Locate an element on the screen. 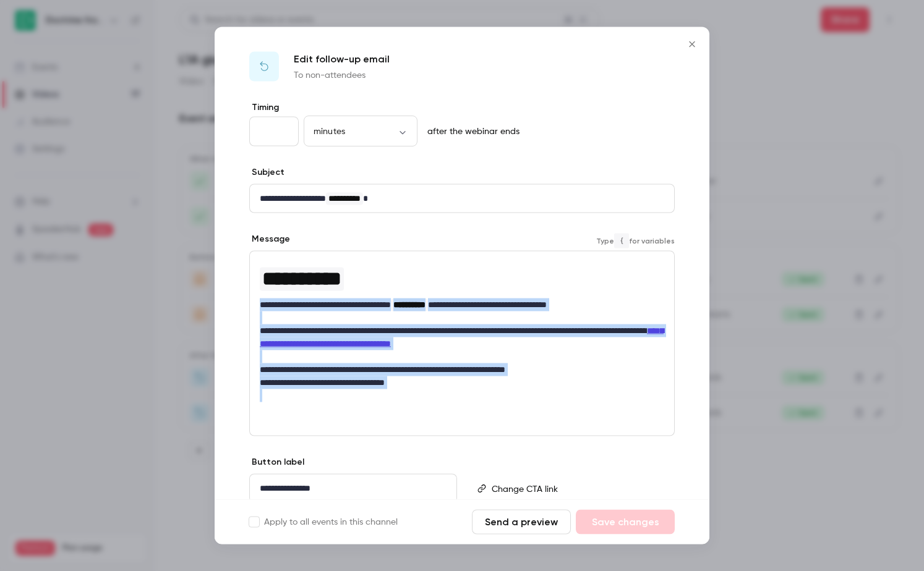  label: Subject is located at coordinates (266, 172).